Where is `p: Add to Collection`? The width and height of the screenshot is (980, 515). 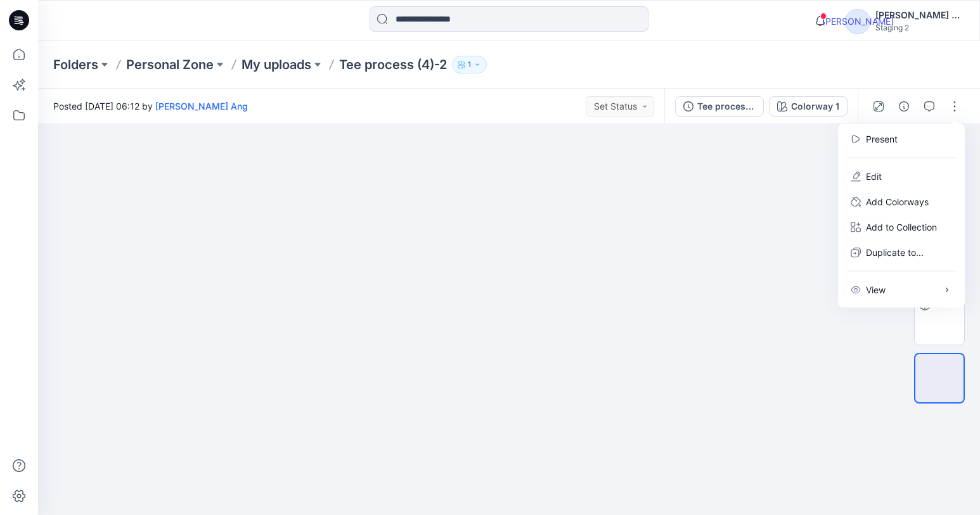
p: Add to Collection is located at coordinates (901, 227).